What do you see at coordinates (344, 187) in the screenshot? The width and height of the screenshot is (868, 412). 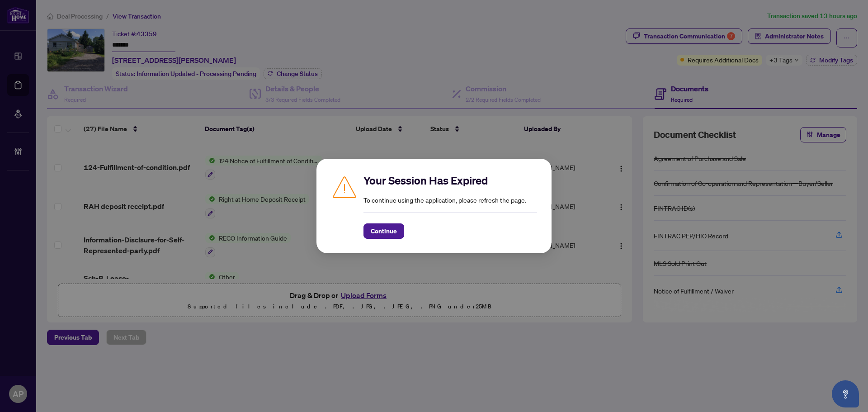 I see `img: Caution icon` at bounding box center [344, 187].